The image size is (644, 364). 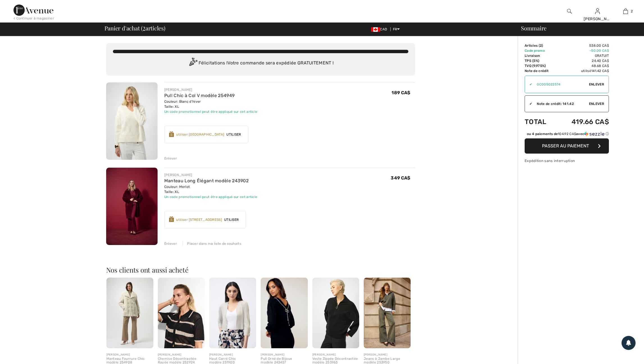 I want to click on div: Placer dans ma liste de souhaits, so click(x=212, y=244).